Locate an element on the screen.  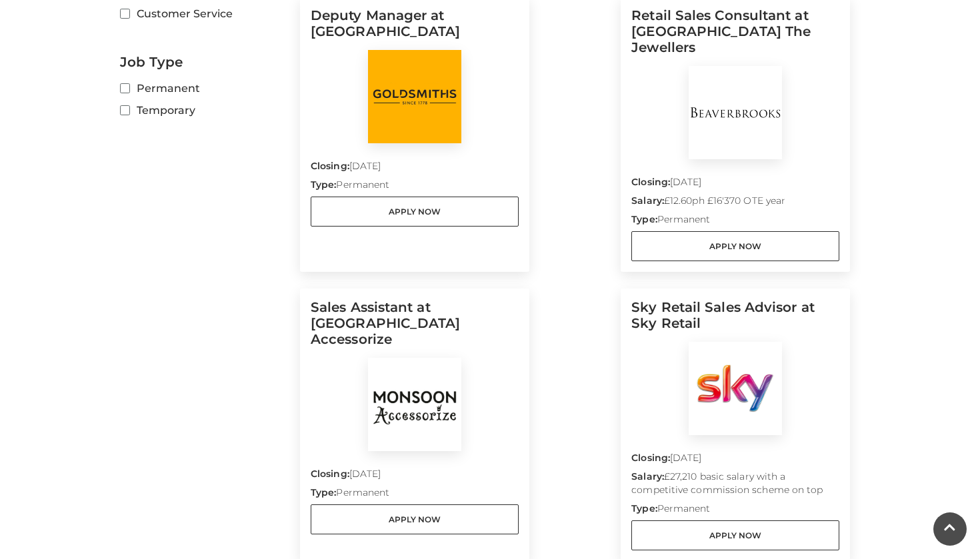
h5: Sky Retail Sales Advisor at Sky Retail is located at coordinates (736, 320).